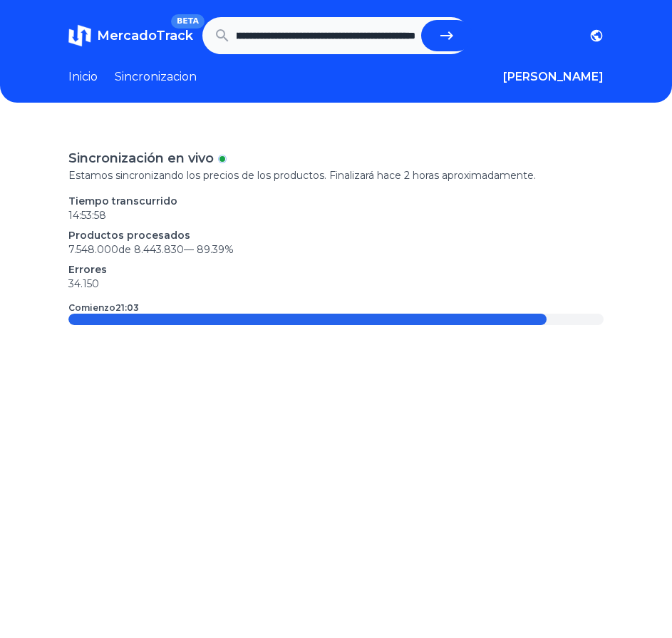  What do you see at coordinates (187, 22) in the screenshot?
I see `span: BETA` at bounding box center [187, 22].